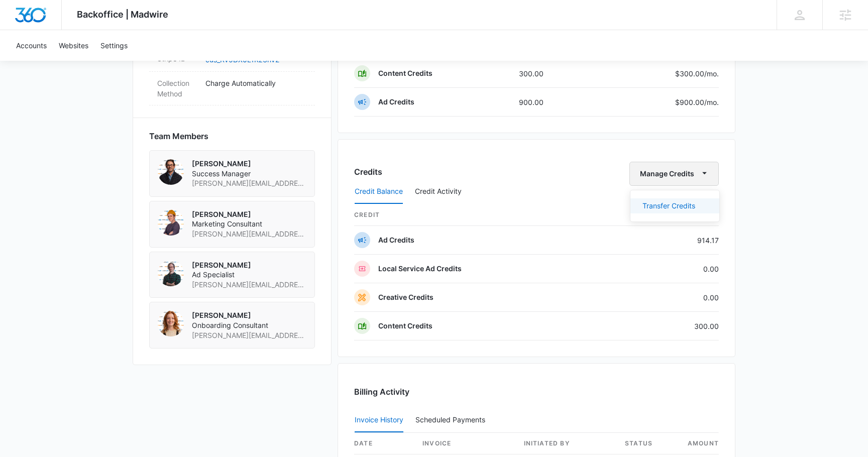 The image size is (868, 457). I want to click on a: Accounts, so click(31, 45).